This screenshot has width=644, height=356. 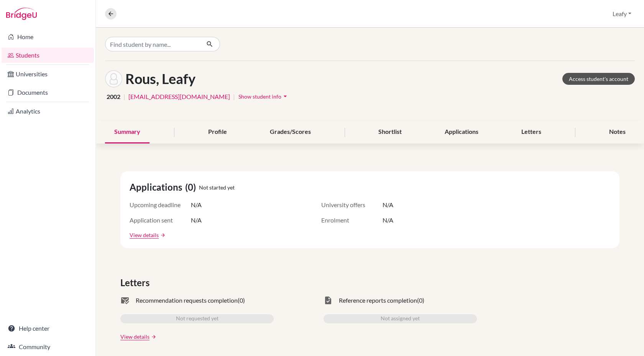 What do you see at coordinates (260, 96) in the screenshot?
I see `span: Show student info` at bounding box center [260, 96].